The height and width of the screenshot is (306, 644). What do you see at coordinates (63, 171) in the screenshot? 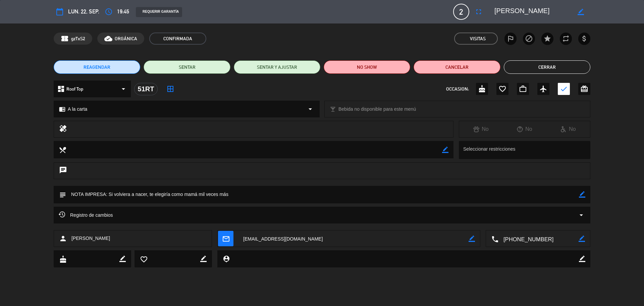
I see `i: chat` at bounding box center [63, 171].